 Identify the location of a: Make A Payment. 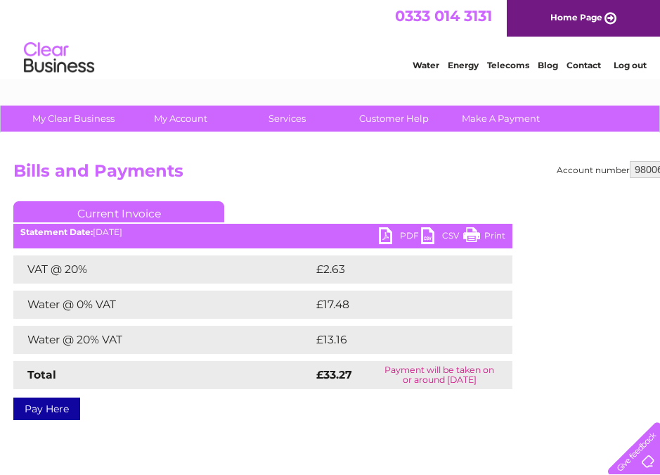
(501, 118).